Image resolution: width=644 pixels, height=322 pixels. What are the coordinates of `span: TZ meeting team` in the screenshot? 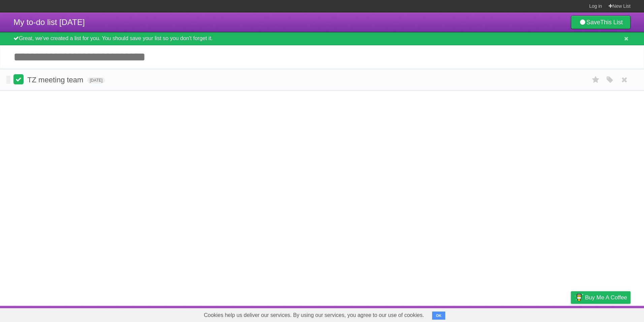 It's located at (56, 80).